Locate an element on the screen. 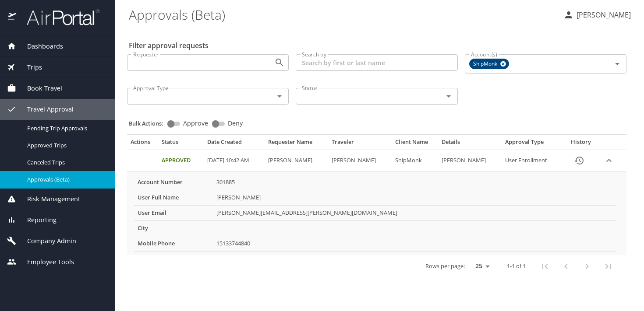 The image size is (644, 311). td: ShipMonk is located at coordinates (415, 160).